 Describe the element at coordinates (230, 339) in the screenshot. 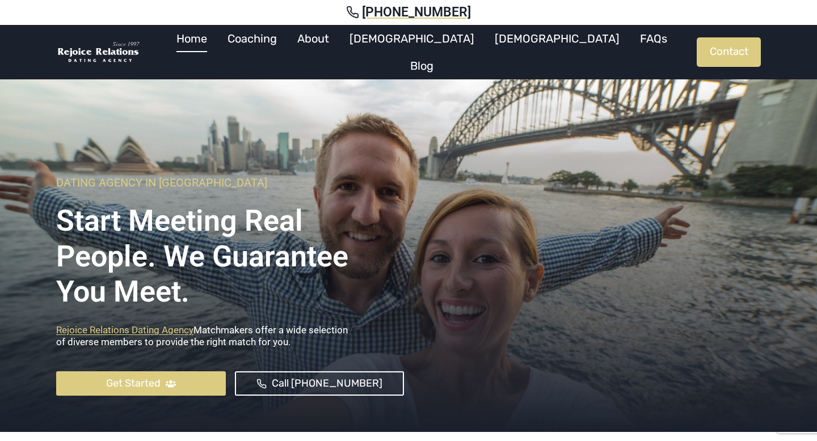

I see `p: Matchmakers offer a wide selection of diverse members to provide the right match for you.` at that location.